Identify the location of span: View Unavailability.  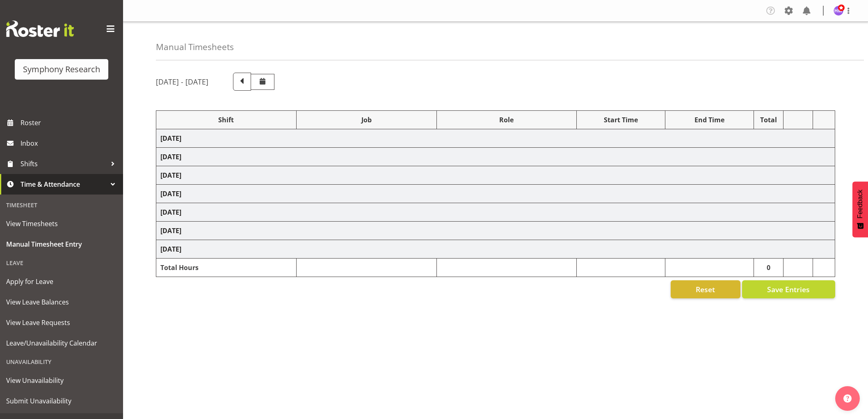
(62, 381).